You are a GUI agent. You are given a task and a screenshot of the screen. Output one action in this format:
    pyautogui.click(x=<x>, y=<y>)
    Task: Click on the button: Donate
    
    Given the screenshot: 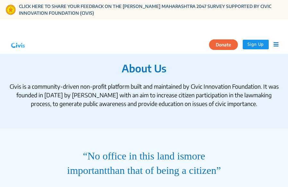 What is the action you would take?
    pyautogui.click(x=223, y=45)
    